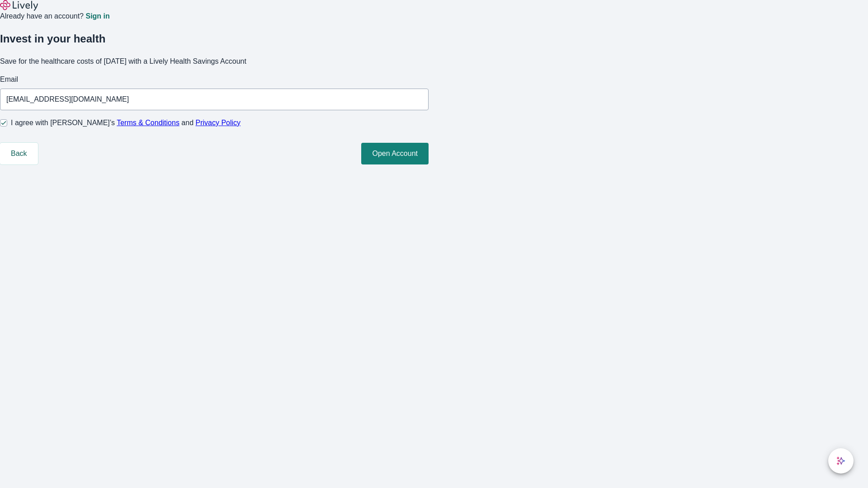 Image resolution: width=868 pixels, height=488 pixels. What do you see at coordinates (148, 122) in the screenshot?
I see `a: Terms & Conditions` at bounding box center [148, 122].